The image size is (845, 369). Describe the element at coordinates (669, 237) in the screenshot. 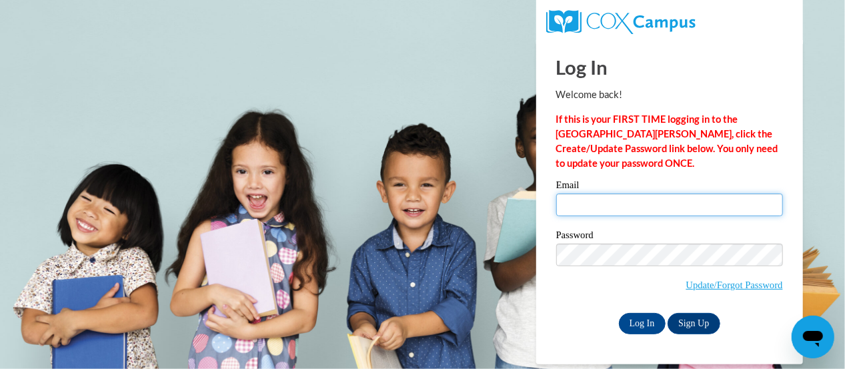

I see `label: Password` at that location.